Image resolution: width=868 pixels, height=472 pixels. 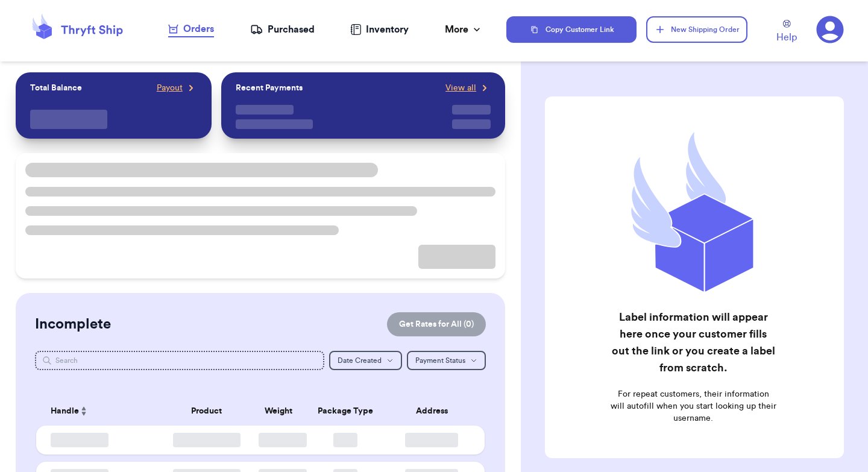 I want to click on a: Purchased, so click(x=282, y=30).